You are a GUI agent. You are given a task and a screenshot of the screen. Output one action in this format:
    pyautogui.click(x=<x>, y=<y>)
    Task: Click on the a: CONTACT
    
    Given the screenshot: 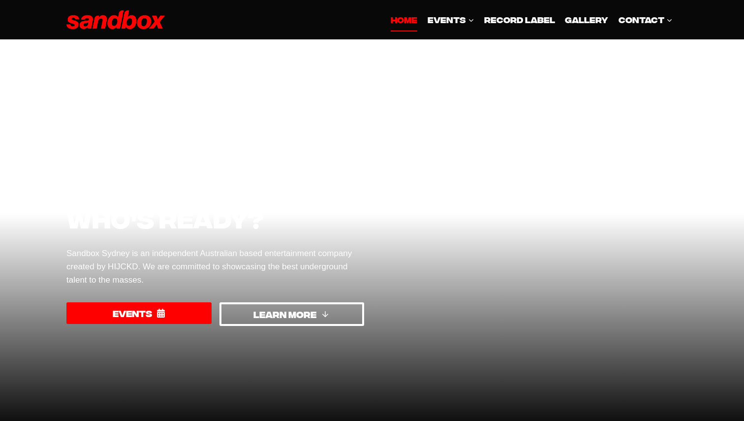 What is the action you would take?
    pyautogui.click(x=646, y=20)
    